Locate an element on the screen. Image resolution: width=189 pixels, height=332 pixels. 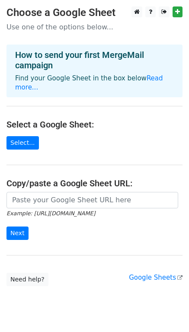
input: Paste your Google Sheet URL here is located at coordinates (92, 200).